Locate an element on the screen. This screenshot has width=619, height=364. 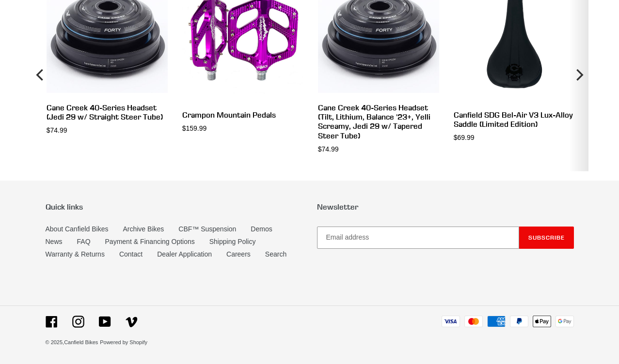
a: Powered by Shopify is located at coordinates (124, 342).